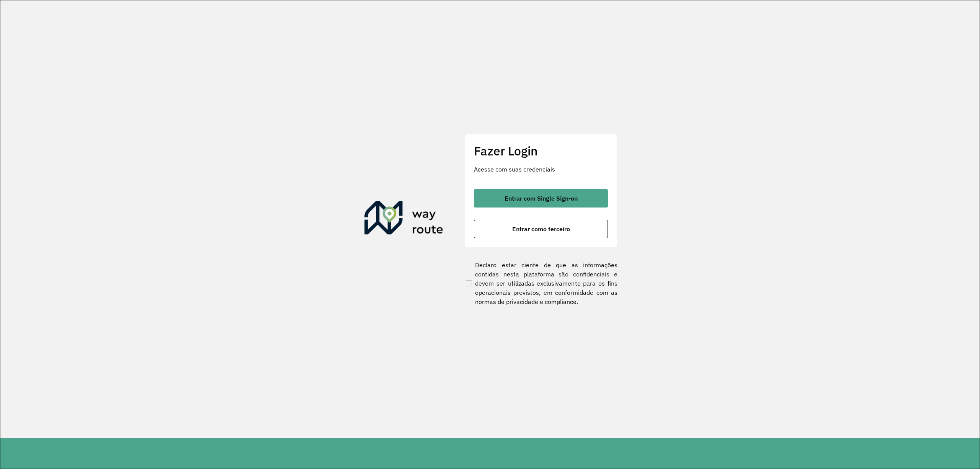  Describe the element at coordinates (541, 151) in the screenshot. I see `h2: Fazer Login` at that location.